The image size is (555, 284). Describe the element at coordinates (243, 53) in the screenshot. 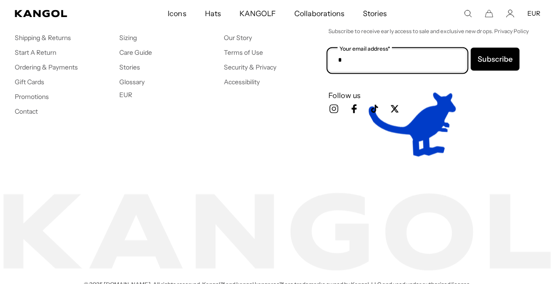

I see `a: Terms of Use` at that location.